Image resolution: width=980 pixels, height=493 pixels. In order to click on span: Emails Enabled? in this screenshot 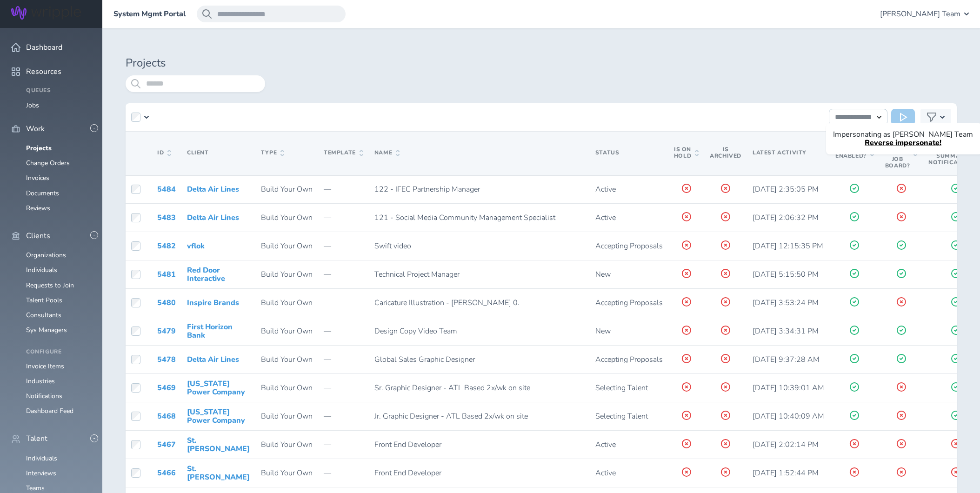, I will do `click(854, 153)`.